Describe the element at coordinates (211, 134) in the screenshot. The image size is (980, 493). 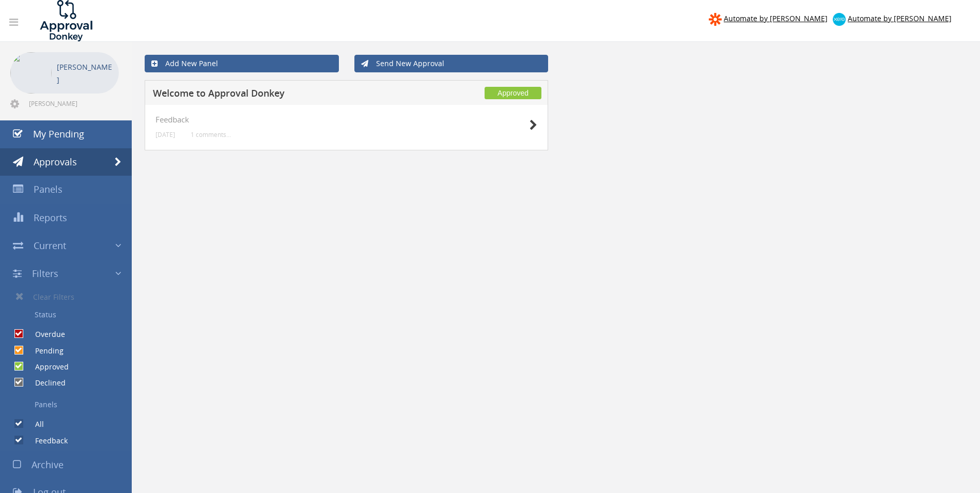
I see `small: 1 comments...` at that location.